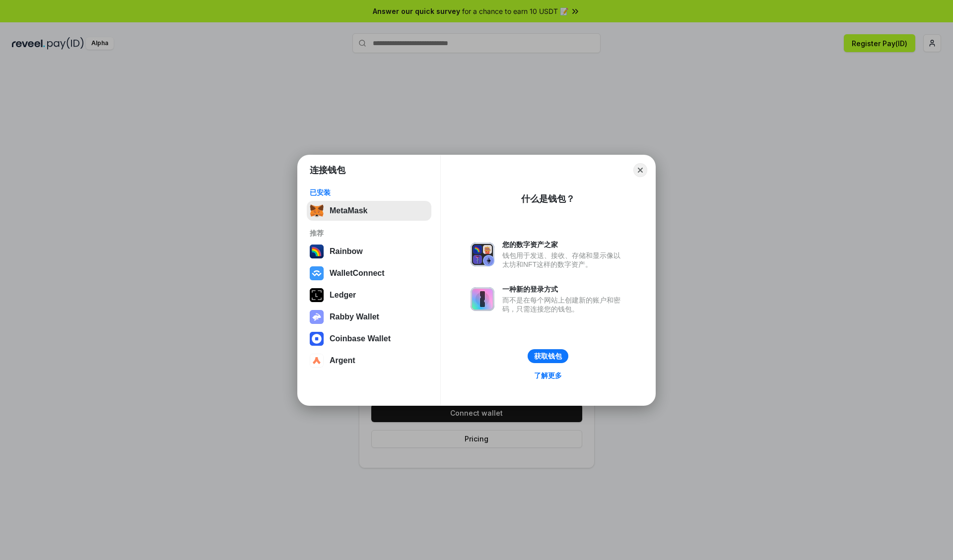  What do you see at coordinates (369, 193) in the screenshot?
I see `div: 已安装` at bounding box center [369, 193].